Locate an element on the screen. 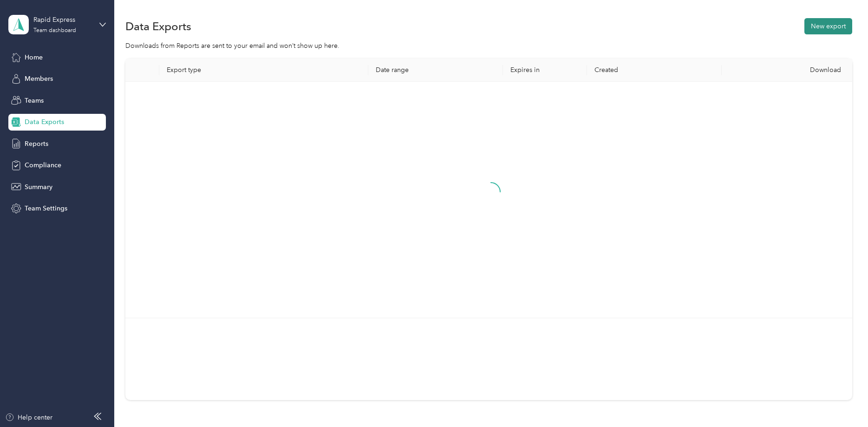  span: Members is located at coordinates (39, 78).